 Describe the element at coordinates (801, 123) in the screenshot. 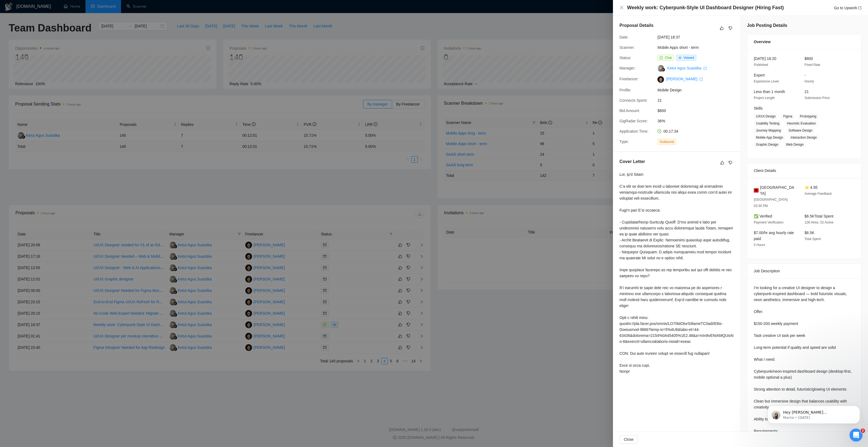

I see `span: Heuristic Evaluation` at that location.